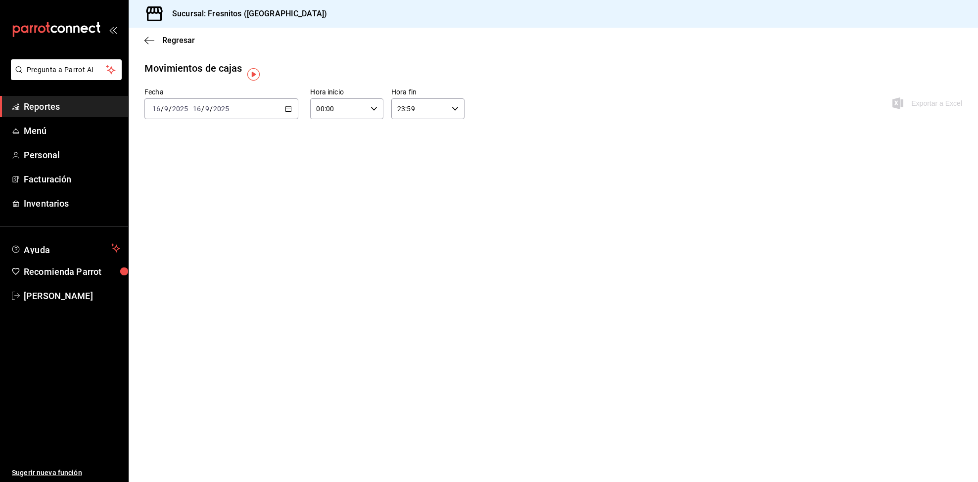 The height and width of the screenshot is (482, 978). Describe the element at coordinates (72, 179) in the screenshot. I see `span: Facturación` at that location.